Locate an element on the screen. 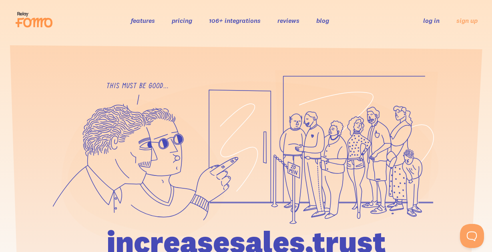 The width and height of the screenshot is (492, 252). a: 106+ integrations is located at coordinates (234, 20).